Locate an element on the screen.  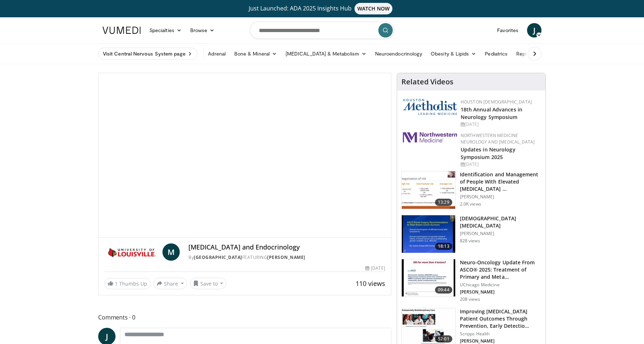
button: Save to is located at coordinates (208, 284).